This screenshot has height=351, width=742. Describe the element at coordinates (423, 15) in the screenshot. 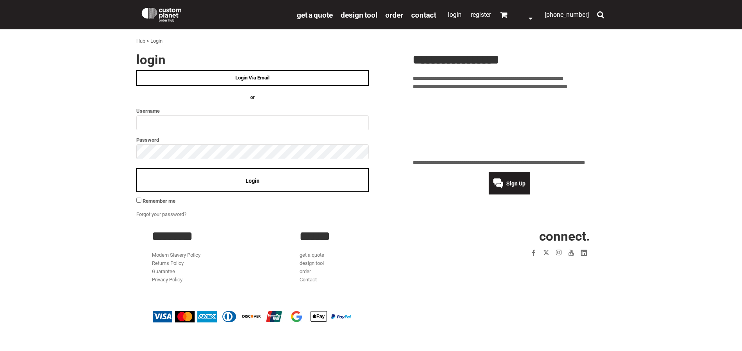

I see `span: Contact` at that location.